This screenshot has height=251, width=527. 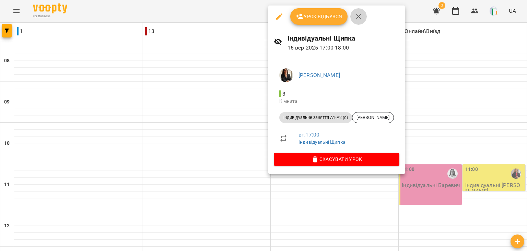 I want to click on span: Індивідуальне заняття А1-А2 (с), so click(x=316, y=117).